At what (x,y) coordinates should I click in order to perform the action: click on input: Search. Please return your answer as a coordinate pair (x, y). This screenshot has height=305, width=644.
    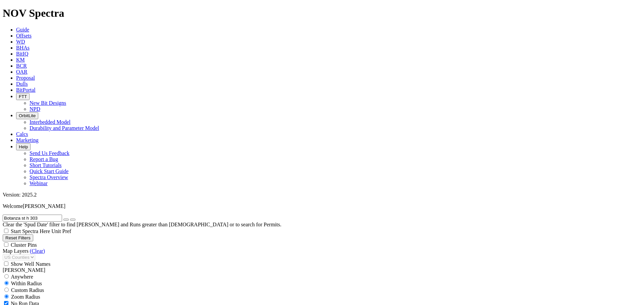
    Looking at the image, I should click on (32, 218).